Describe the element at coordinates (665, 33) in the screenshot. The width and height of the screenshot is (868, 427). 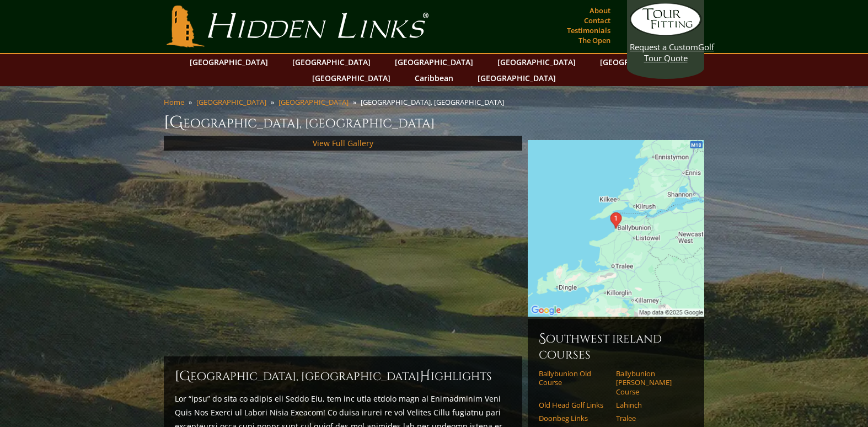
I see `a: Request a CustomGolf Tour Quote` at that location.